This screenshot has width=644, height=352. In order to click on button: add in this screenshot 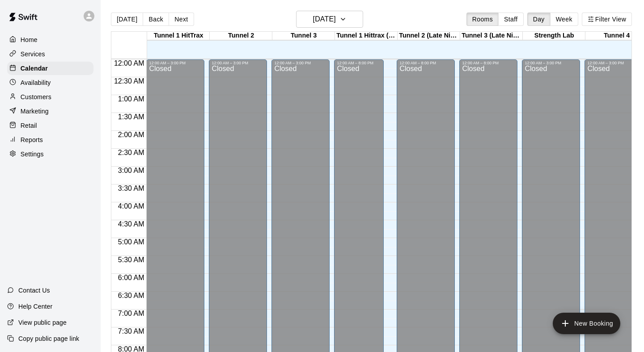, I will do `click(586, 323)`.